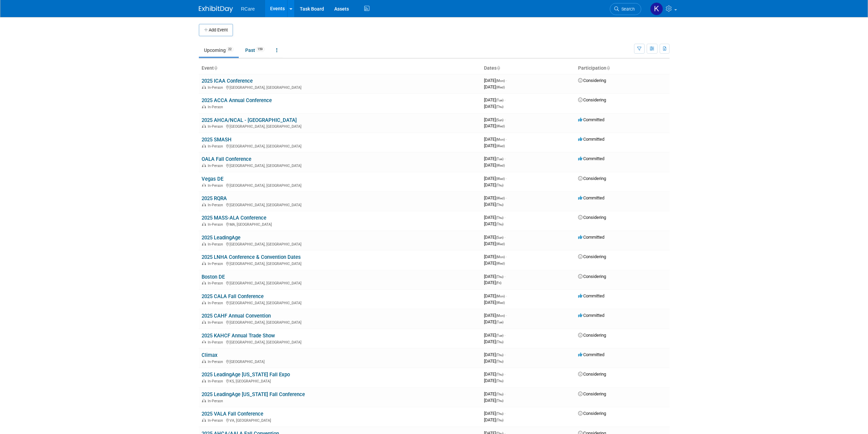  Describe the element at coordinates (232, 414) in the screenshot. I see `a: 2025 VALA Fall Conference` at that location.